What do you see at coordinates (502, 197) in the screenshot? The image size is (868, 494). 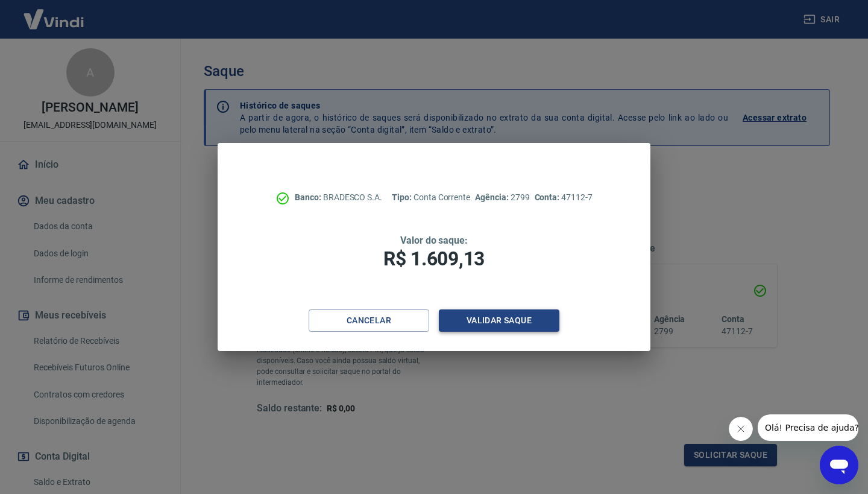 I see `p: 2799` at bounding box center [502, 197].